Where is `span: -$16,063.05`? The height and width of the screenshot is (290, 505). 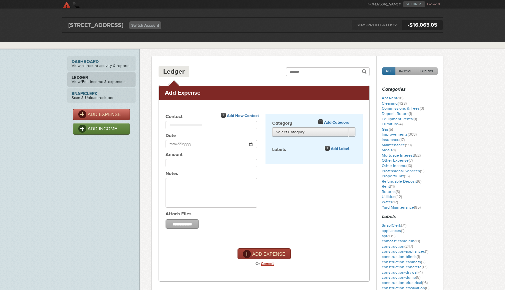
span: -$16,063.05 is located at coordinates (422, 25).